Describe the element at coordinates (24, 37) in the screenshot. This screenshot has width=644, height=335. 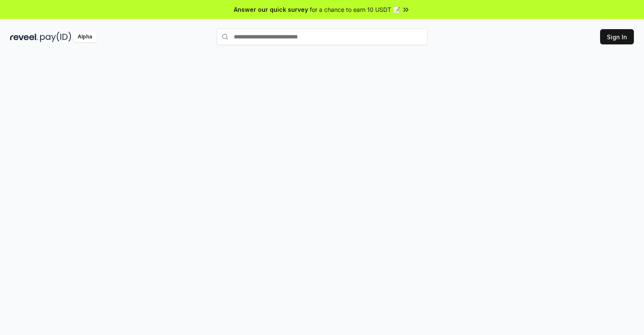
I see `img: reveel_dark` at that location.